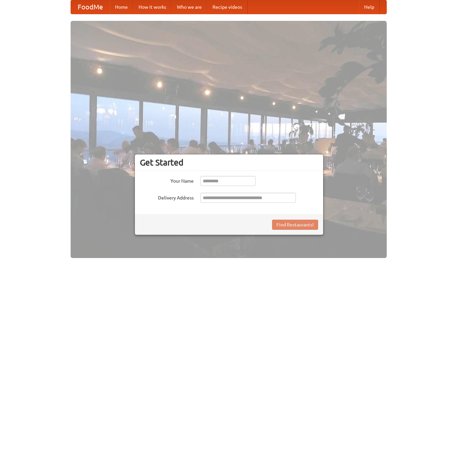  Describe the element at coordinates (167, 180) in the screenshot. I see `label: Your Name` at that location.